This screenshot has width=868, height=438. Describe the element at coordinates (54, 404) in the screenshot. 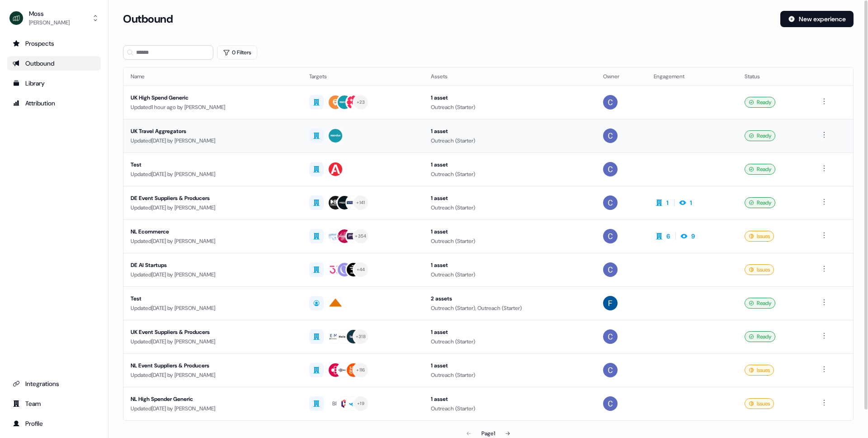

I see `a: Go to team` at that location.